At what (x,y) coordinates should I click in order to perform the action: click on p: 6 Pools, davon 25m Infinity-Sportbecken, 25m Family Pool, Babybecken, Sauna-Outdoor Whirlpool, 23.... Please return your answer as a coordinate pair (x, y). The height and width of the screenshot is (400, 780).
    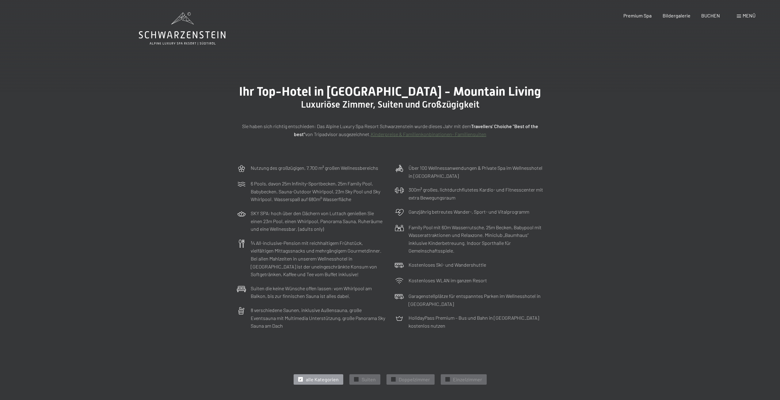
    Looking at the image, I should click on (318, 191).